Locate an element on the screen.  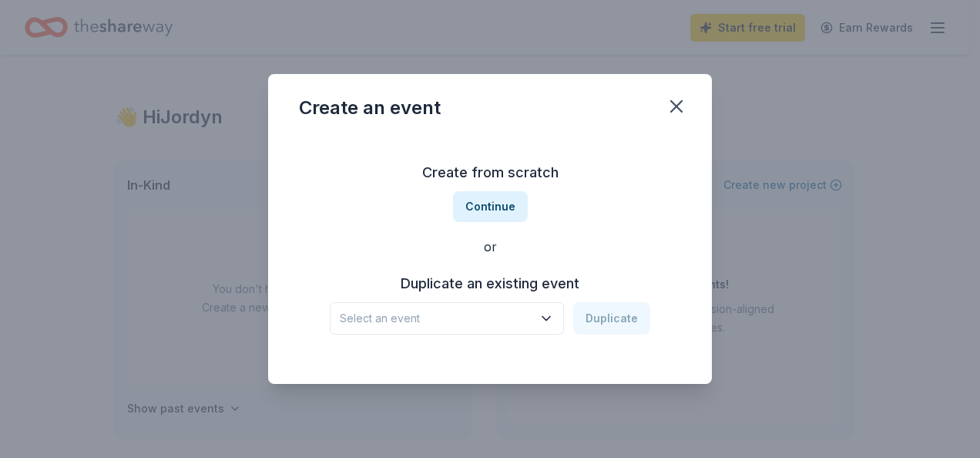
div: Create an event is located at coordinates (370, 108).